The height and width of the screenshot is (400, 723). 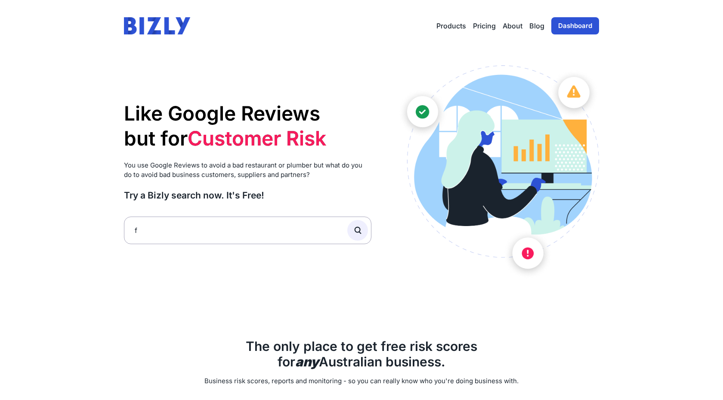 What do you see at coordinates (361, 354) in the screenshot?
I see `h2: The only place to get free risk scores for Australian business.` at bounding box center [361, 354].